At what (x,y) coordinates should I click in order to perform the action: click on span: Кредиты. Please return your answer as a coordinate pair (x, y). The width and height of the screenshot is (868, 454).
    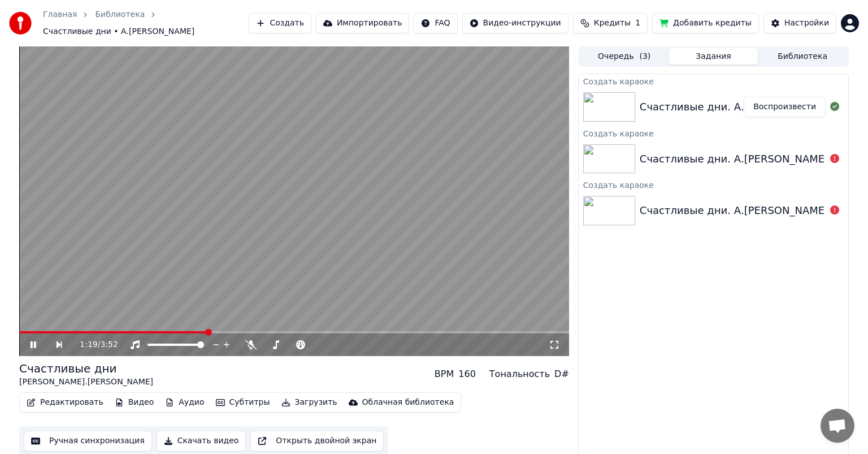
    Looking at the image, I should click on (612, 23).